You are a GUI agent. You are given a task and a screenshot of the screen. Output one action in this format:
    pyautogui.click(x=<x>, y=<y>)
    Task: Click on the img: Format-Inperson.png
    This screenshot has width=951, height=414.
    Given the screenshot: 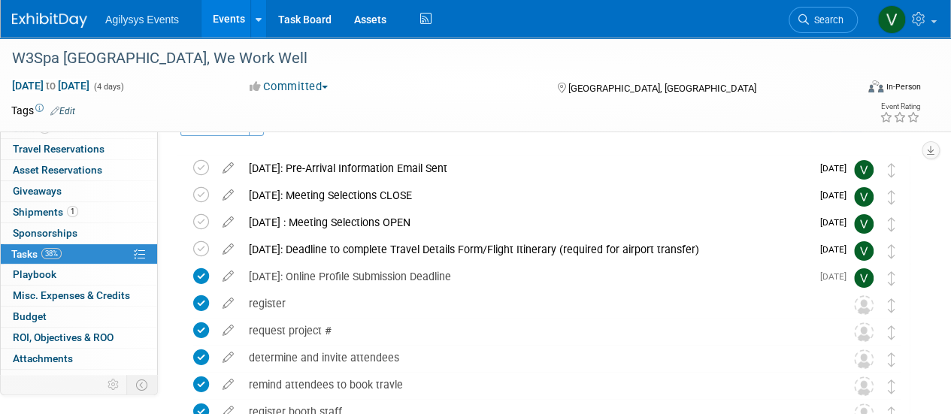 What is the action you would take?
    pyautogui.click(x=876, y=86)
    